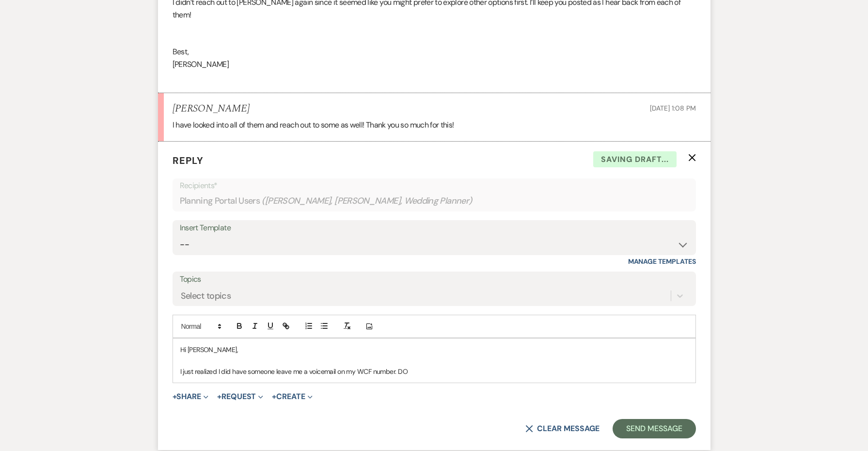  What do you see at coordinates (562, 428) in the screenshot?
I see `button: Clear message` at bounding box center [562, 428].